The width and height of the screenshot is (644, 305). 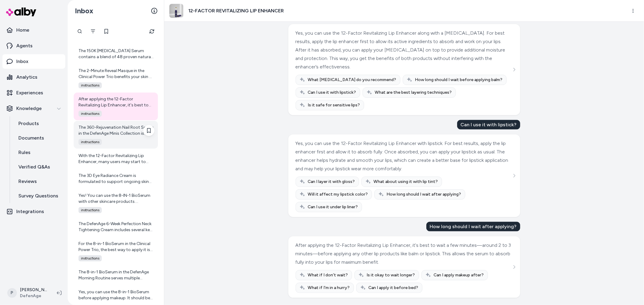 What do you see at coordinates (115, 295) in the screenshot?
I see `a: Yes, you can use the 8-in-1 BioSerum before applying makeup. It should be the last step in your s...` at bounding box center [115, 295].